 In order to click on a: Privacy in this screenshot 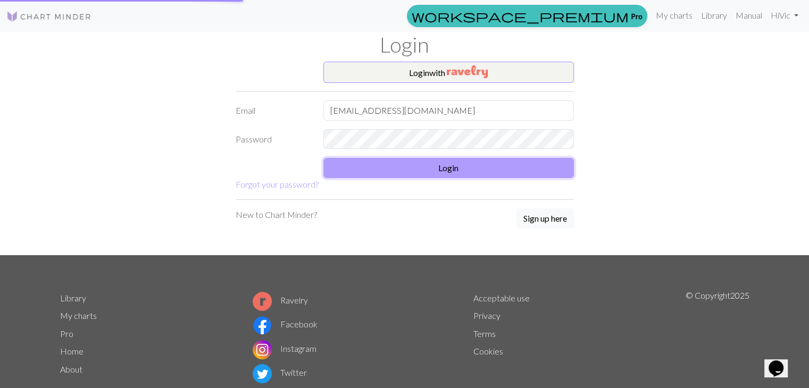, I will do `click(487, 315)`.